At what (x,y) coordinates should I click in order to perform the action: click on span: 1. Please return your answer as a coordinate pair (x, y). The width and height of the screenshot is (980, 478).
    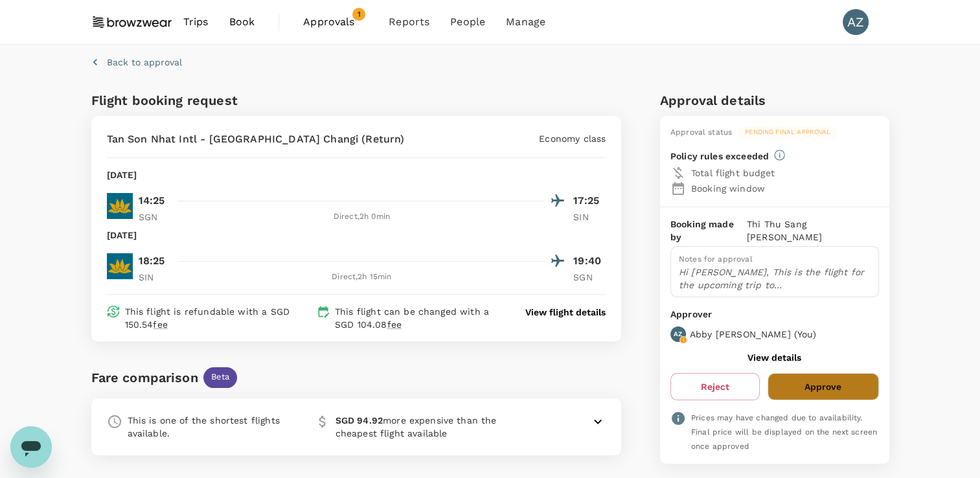
    Looking at the image, I should click on (358, 15).